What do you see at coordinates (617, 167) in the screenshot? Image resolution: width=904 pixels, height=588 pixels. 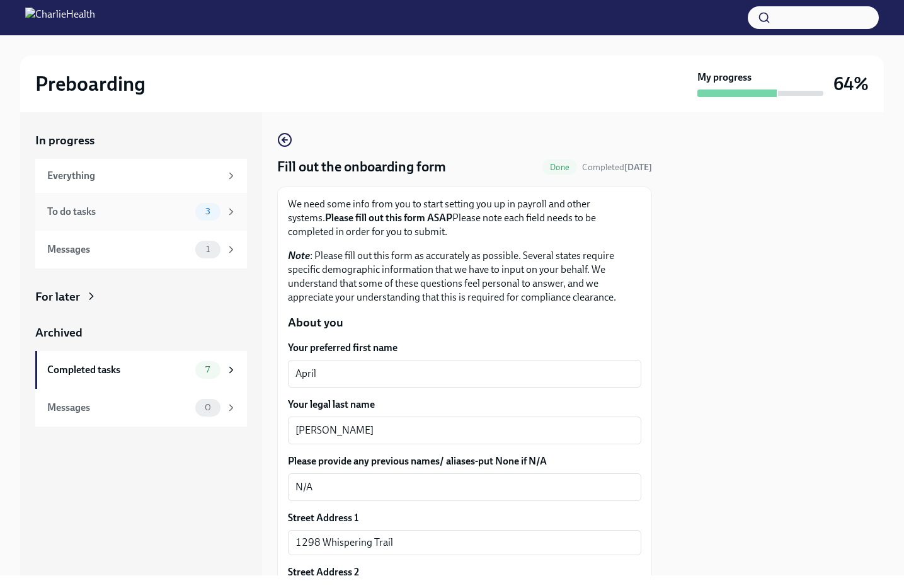 I see `span: September 23rd, 2025 16:25` at bounding box center [617, 167].